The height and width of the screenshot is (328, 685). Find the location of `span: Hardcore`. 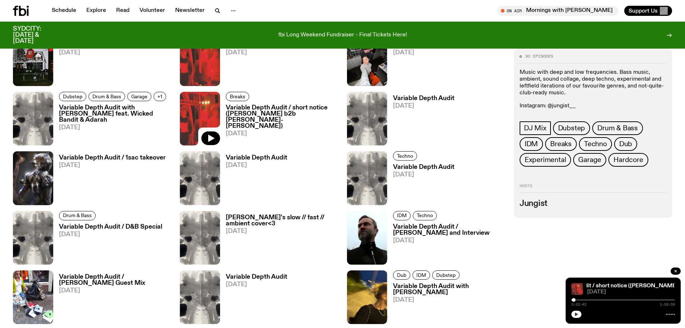

span: Hardcore is located at coordinates (628, 160).